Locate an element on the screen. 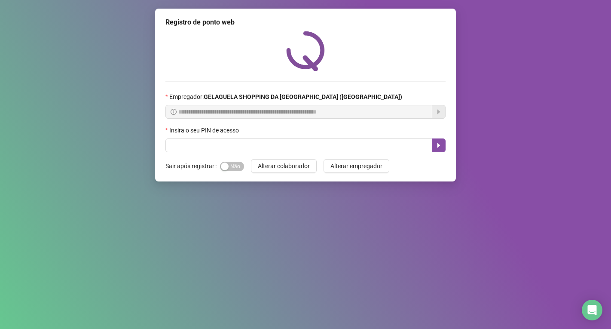 The image size is (611, 329). span: caret-right is located at coordinates (439, 145).